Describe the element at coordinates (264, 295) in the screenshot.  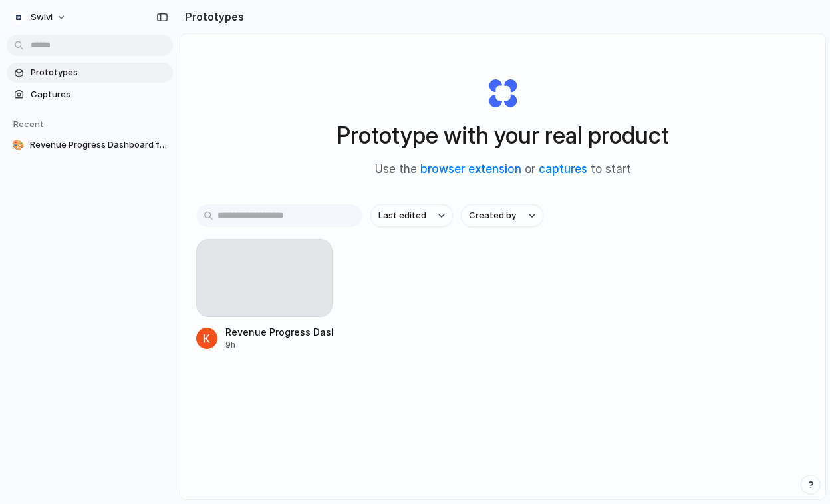
I see `a: Revenue Progress Dashboard for Swivl Job JSSS012109h` at that location.